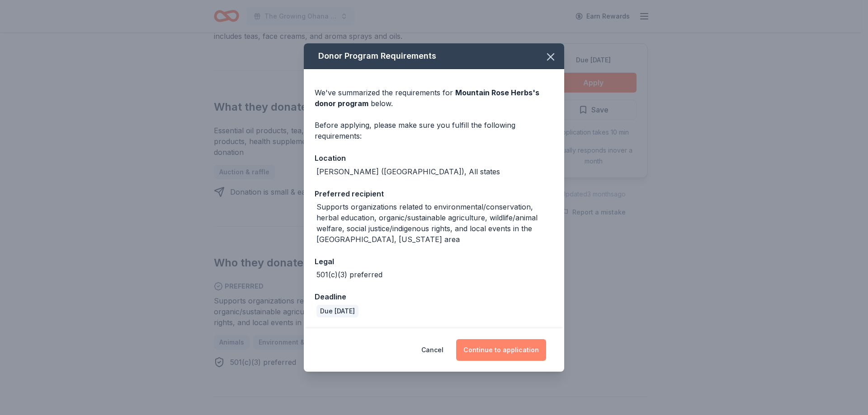 This screenshot has width=868, height=415. What do you see at coordinates (501, 350) in the screenshot?
I see `button: Continue to application` at bounding box center [501, 350].